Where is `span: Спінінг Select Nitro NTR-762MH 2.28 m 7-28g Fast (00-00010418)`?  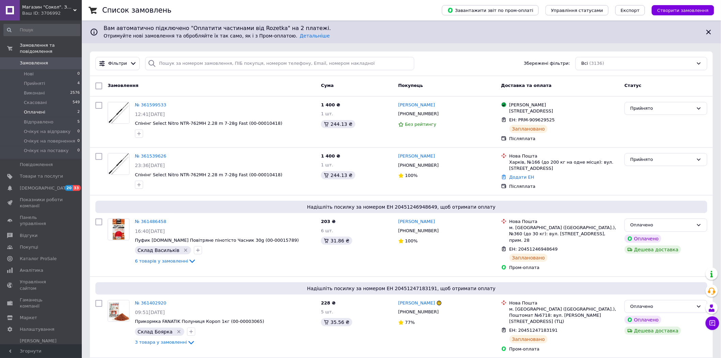
span: Спінінг Select Nitro NTR-762MH 2.28 m 7-28g Fast (00-00010418) is located at coordinates (208, 123).